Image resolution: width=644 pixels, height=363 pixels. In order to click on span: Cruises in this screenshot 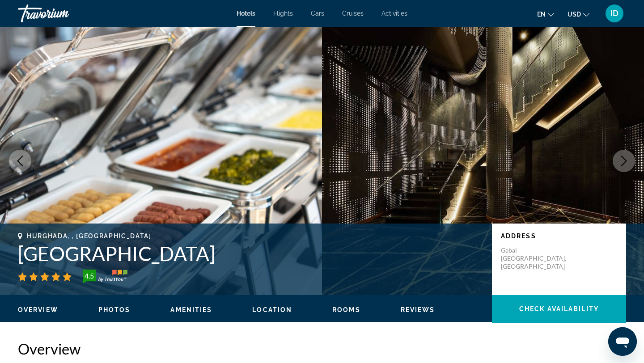, I will do `click(353, 14)`.